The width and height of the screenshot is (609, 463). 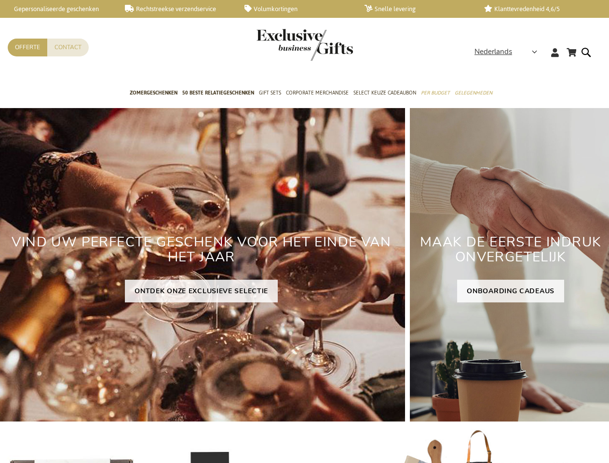 What do you see at coordinates (318, 93) in the screenshot?
I see `span: Corporate Merchandise` at bounding box center [318, 93].